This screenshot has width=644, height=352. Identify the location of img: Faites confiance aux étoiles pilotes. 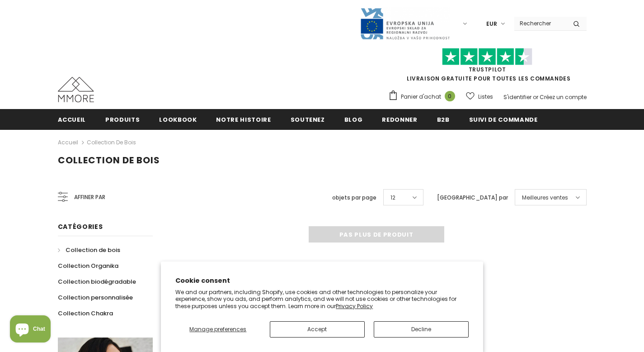
(487, 57).